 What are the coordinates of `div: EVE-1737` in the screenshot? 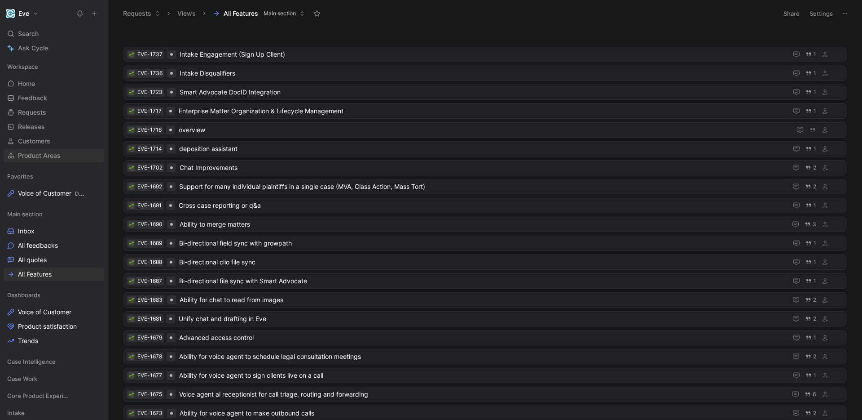 It's located at (150, 54).